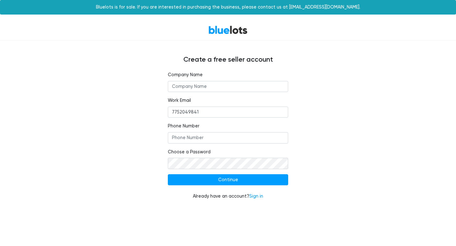 This screenshot has width=456, height=246. I want to click on div: Already have an account?, so click(228, 196).